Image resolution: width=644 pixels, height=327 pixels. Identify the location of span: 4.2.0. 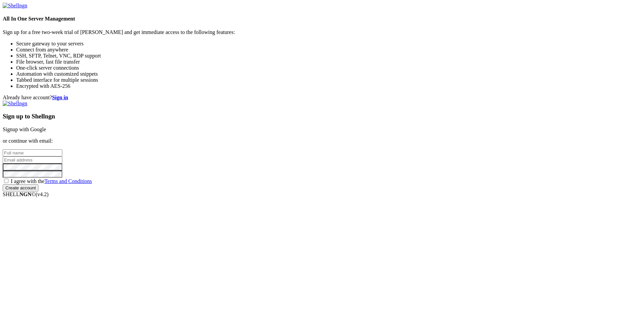
(42, 194).